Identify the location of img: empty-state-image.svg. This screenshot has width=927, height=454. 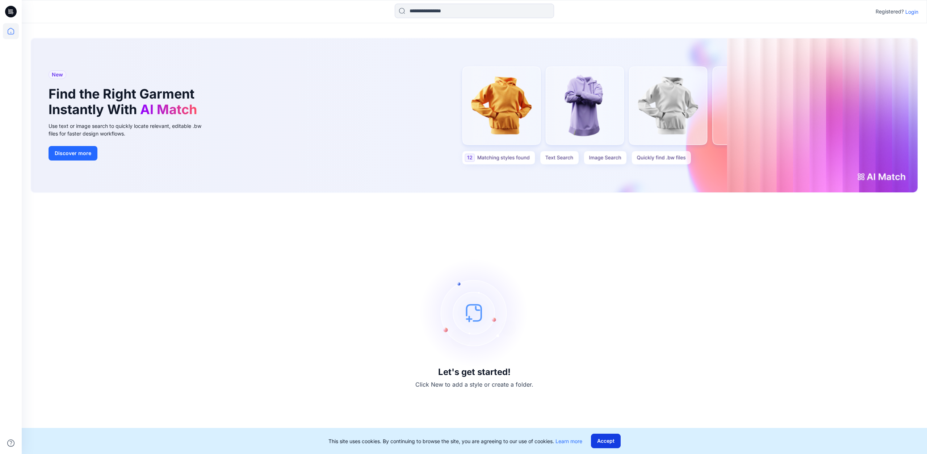
(474, 312).